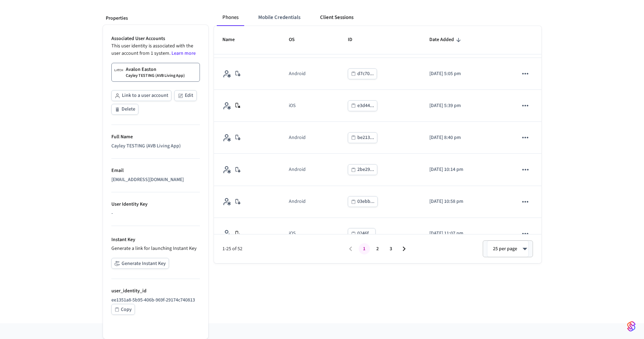 The height and width of the screenshot is (339, 644). I want to click on p: user_identity_id, so click(155, 291).